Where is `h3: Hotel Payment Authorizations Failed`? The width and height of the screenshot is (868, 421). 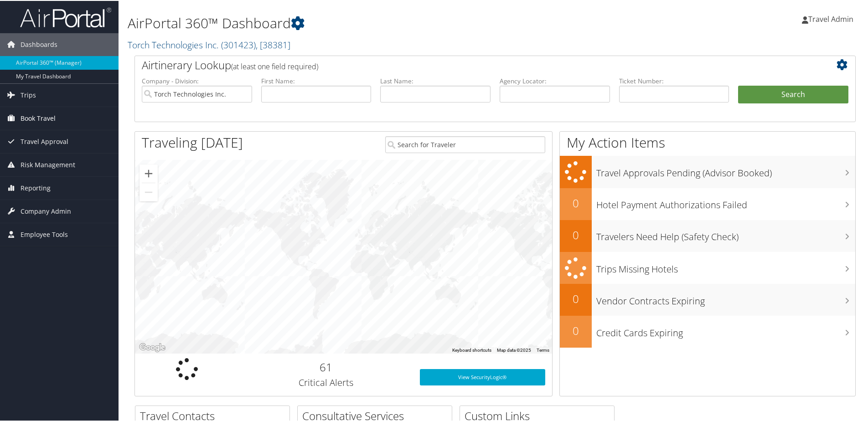
h3: Hotel Payment Authorizations Failed is located at coordinates (726, 202).